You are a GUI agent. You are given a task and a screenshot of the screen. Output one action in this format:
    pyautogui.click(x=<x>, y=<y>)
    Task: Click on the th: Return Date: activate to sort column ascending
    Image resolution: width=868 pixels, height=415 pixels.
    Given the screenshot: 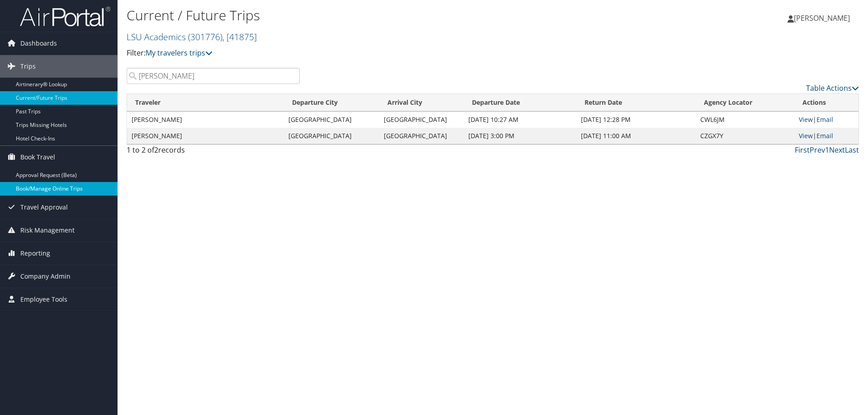 What is the action you would take?
    pyautogui.click(x=635, y=102)
    